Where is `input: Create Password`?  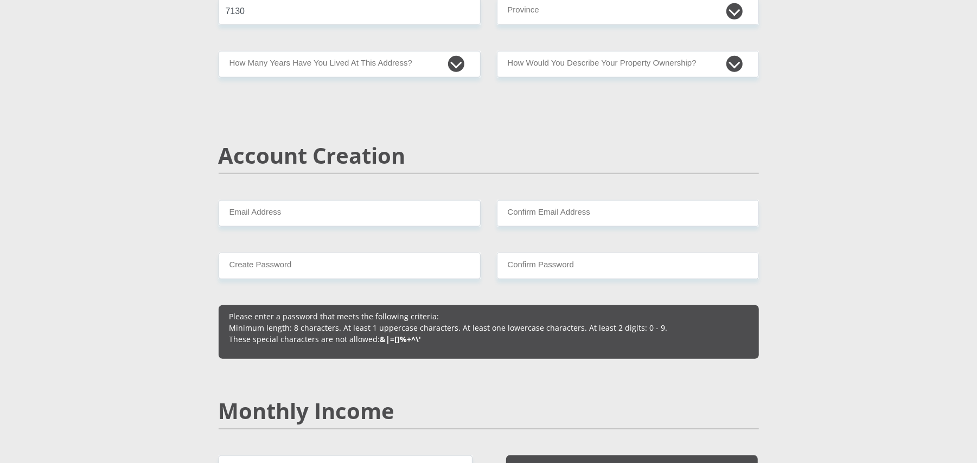 input: Create Password is located at coordinates (349, 266).